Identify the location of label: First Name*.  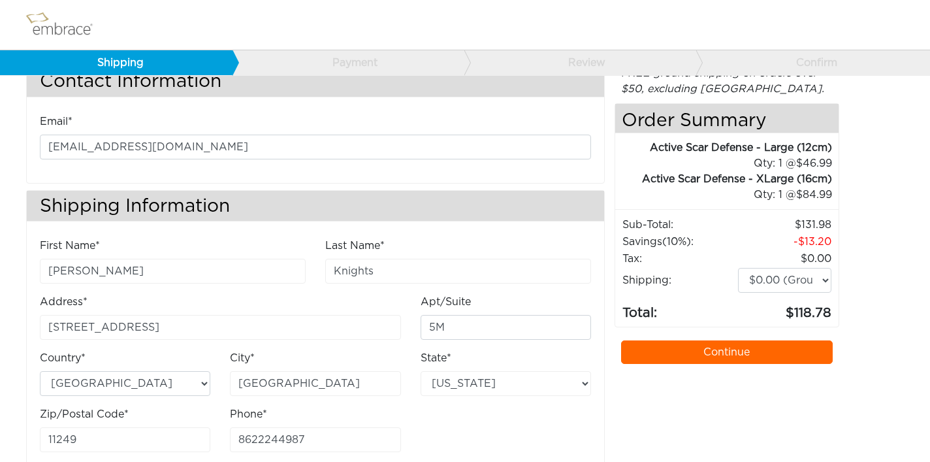
(70, 246).